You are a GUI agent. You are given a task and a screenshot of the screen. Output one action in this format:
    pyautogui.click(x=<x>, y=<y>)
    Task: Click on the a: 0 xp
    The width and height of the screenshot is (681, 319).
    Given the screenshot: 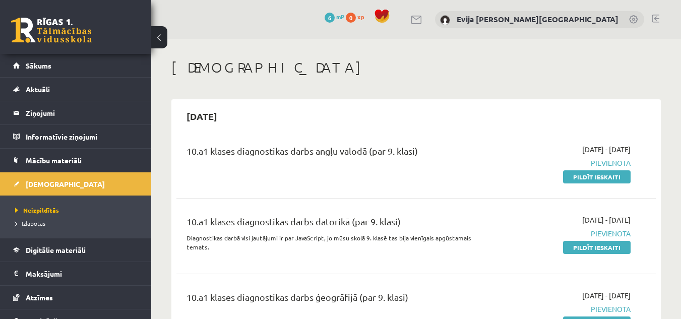 What is the action you would take?
    pyautogui.click(x=357, y=17)
    